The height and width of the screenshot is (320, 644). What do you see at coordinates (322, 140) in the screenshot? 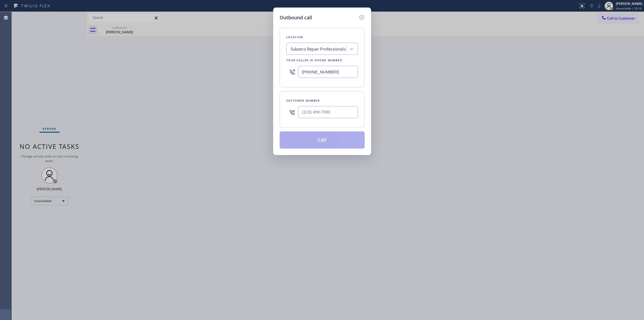
I see `button: Call` at bounding box center [322, 140].